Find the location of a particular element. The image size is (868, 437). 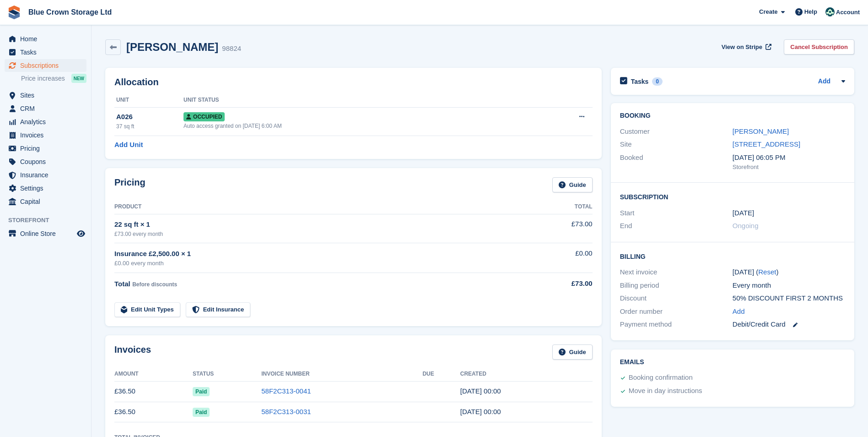

th: Unit Status is located at coordinates (355, 101).